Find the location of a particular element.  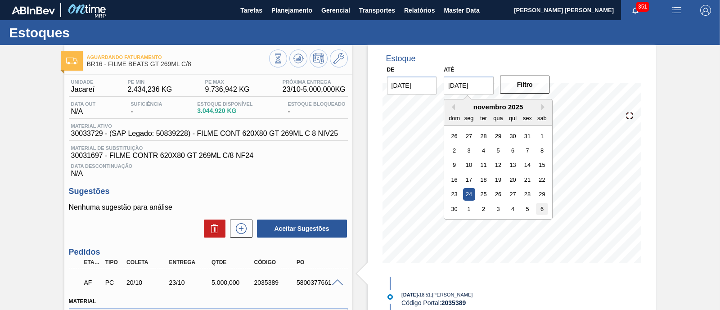

div: Choose sábado, 6 de dezembro de 2025 is located at coordinates (542, 209).